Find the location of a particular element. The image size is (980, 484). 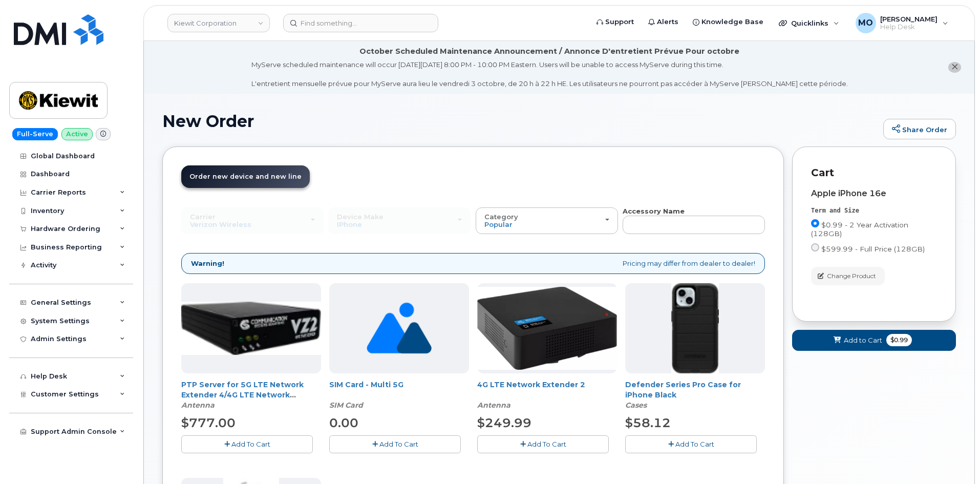

div: October Scheduled Maintenance Announcement / Annonce D'entretient Prévue Pour octobre is located at coordinates (550, 51).